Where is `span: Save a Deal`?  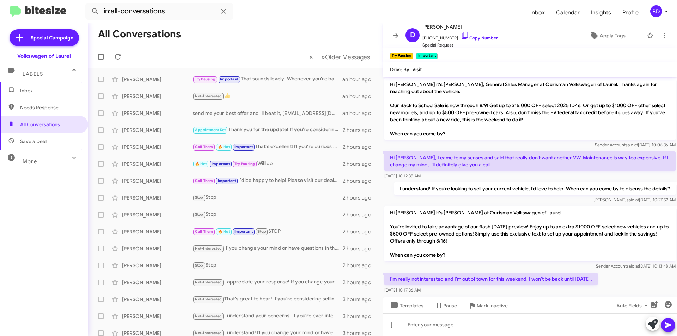
span: Save a Deal is located at coordinates (33, 141).